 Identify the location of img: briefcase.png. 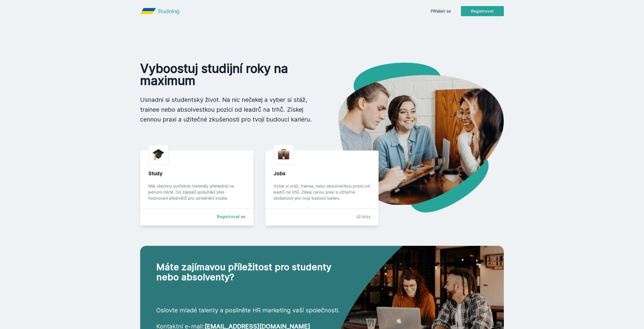
(284, 154).